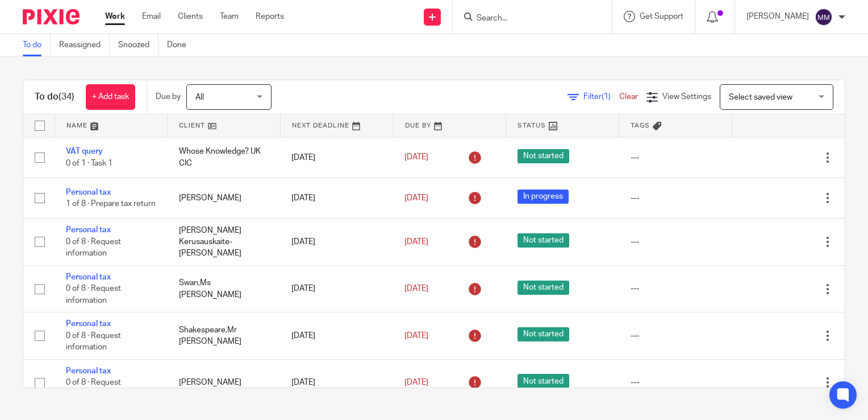  I want to click on span: Filter, so click(601, 96).